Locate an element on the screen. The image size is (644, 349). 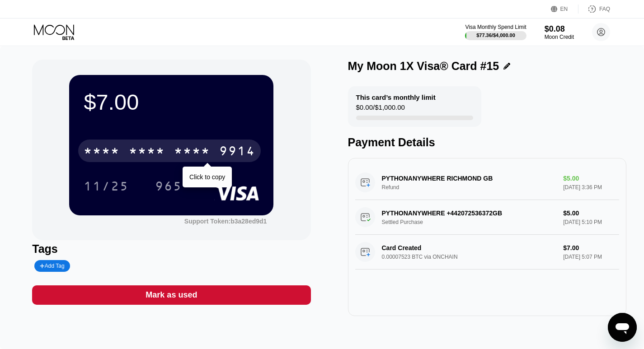
div: Tags is located at coordinates (171, 248).